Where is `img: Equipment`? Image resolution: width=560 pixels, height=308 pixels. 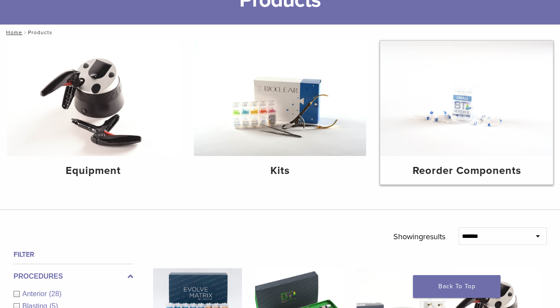 img: Equipment is located at coordinates (93, 98).